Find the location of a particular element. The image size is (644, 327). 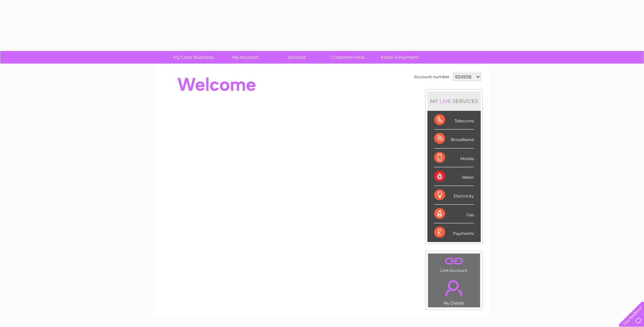

td: Account number is located at coordinates (432, 77).